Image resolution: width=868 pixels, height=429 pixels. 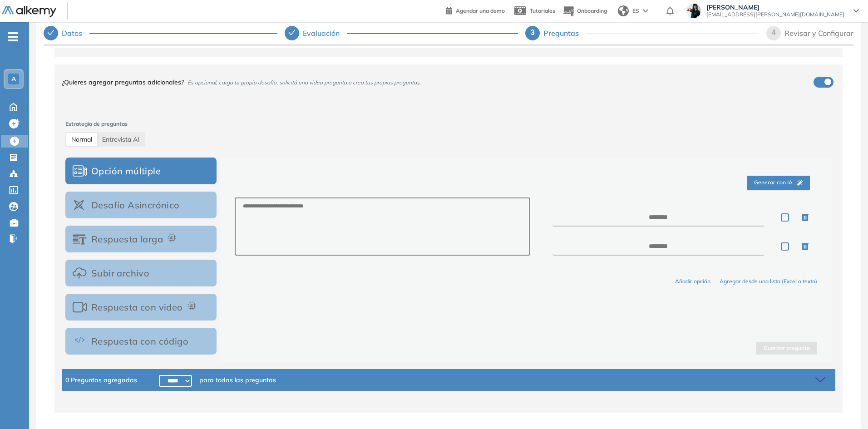 I want to click on span: ¿Quieres agregar preguntas adicionales?, so click(x=123, y=82).